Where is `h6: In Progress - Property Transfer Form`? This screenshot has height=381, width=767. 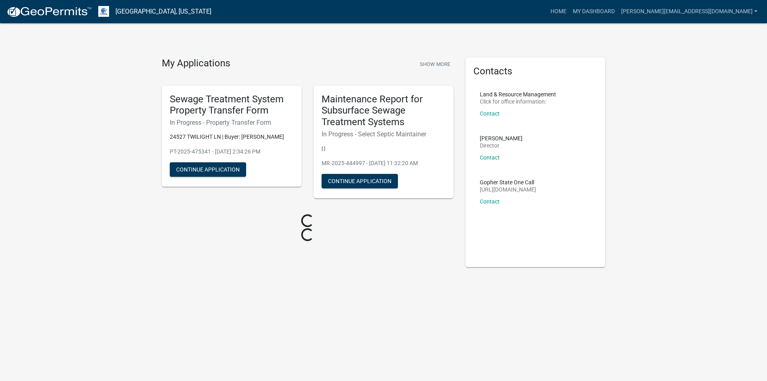 h6: In Progress - Property Transfer Form is located at coordinates (232, 122).